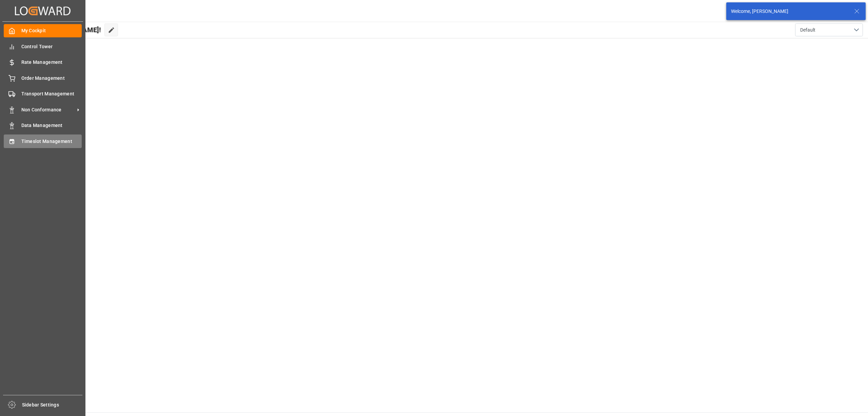  Describe the element at coordinates (42, 62) in the screenshot. I see `a: Rate Management` at that location.